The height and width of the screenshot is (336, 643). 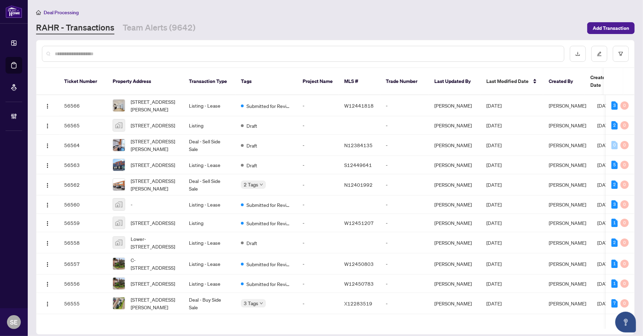 I want to click on td: 56558, so click(x=83, y=242).